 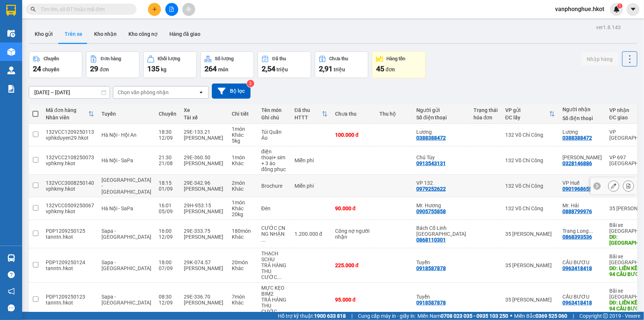 I want to click on div: Chưa thu, so click(x=339, y=59).